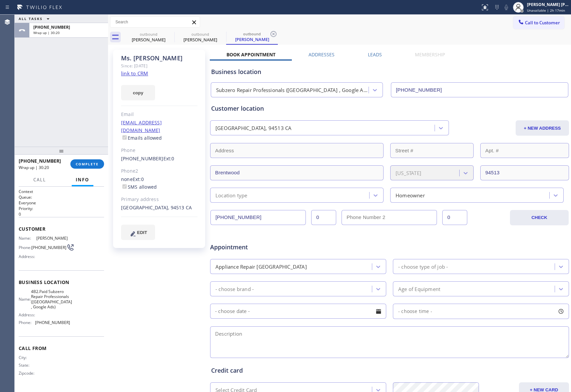 The height and width of the screenshot is (392, 571). What do you see at coordinates (432, 150) in the screenshot?
I see `input: Street #` at bounding box center [432, 150].